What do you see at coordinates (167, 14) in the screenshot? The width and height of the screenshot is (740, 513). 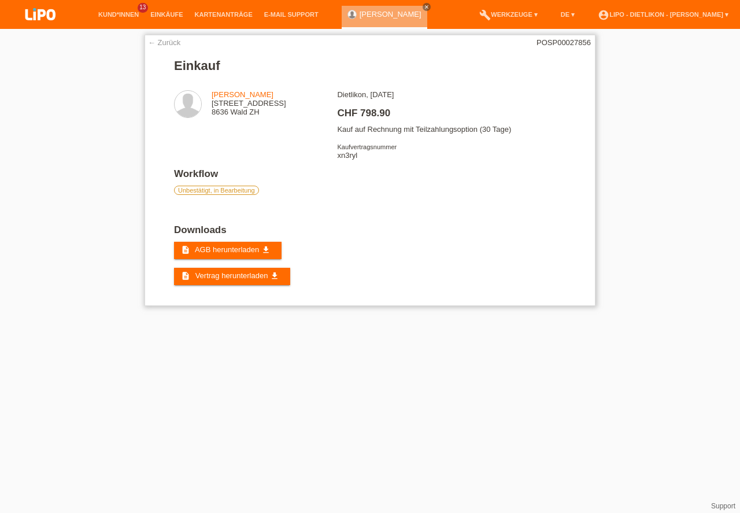 I see `a: Einkäufe` at bounding box center [167, 14].